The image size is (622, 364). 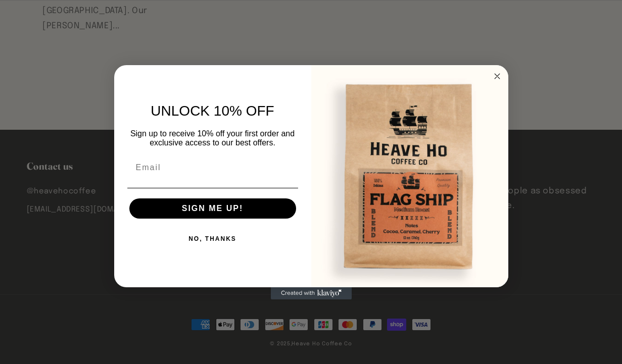 What do you see at coordinates (213, 239) in the screenshot?
I see `button: NO, THANKS` at bounding box center [213, 239].